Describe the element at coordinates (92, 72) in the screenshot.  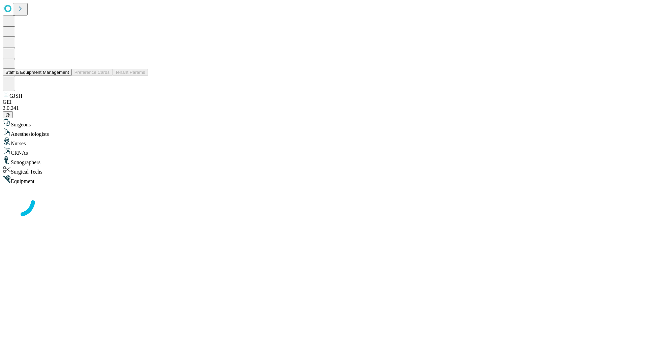
I see `button: Preference Cards` at that location.